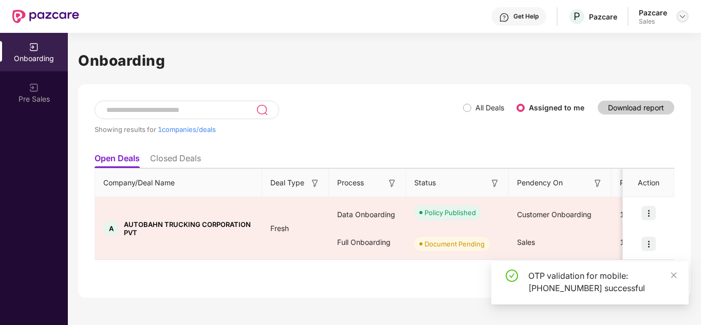  Describe the element at coordinates (652, 22) in the screenshot. I see `div: Sales` at that location.